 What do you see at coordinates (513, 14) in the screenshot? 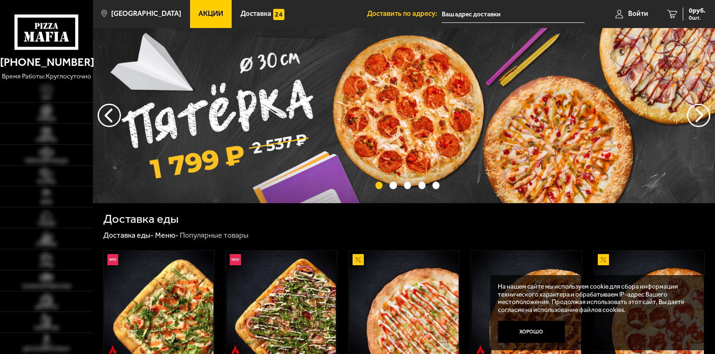
I see `input: Ваш адрес доставки` at bounding box center [513, 14].